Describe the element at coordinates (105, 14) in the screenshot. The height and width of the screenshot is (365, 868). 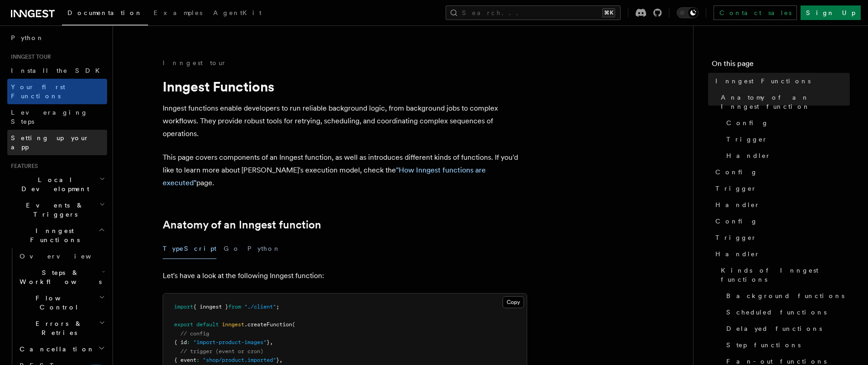
I see `a: Documentation` at that location.